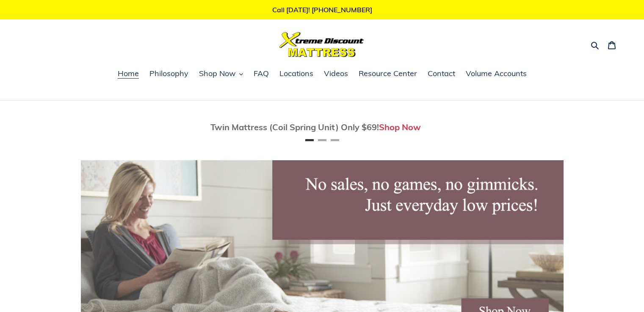  Describe the element at coordinates (169, 74) in the screenshot. I see `a: Philosophy` at that location.